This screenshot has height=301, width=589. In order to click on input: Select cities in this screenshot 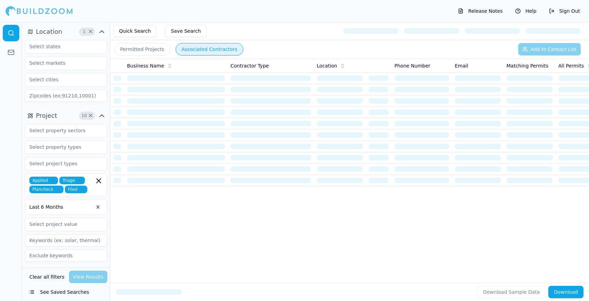, I will do `click(62, 80)`.